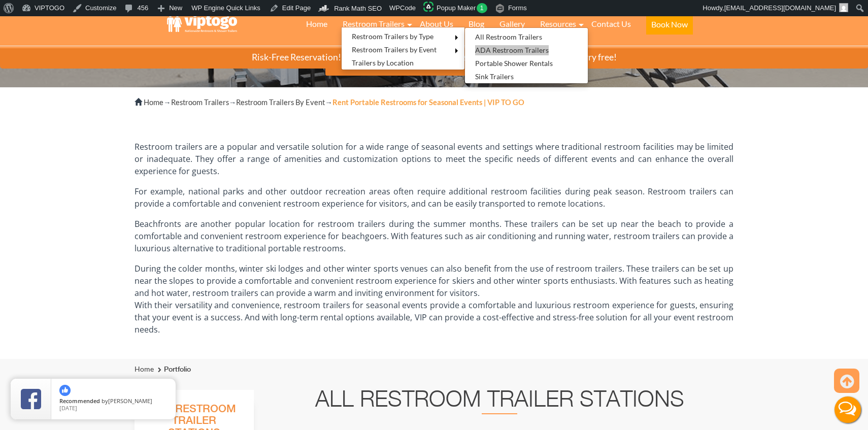 The height and width of the screenshot is (430, 868). Describe the element at coordinates (434, 197) in the screenshot. I see `p: For example, national parks and other outdoor recreation areas often require additional restroom ...` at that location.